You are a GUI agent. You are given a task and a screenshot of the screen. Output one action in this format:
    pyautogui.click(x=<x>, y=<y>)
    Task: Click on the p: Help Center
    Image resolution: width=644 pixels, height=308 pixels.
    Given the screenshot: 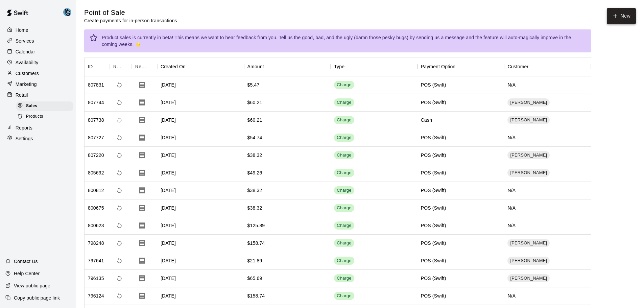 What is the action you would take?
    pyautogui.click(x=27, y=274)
    